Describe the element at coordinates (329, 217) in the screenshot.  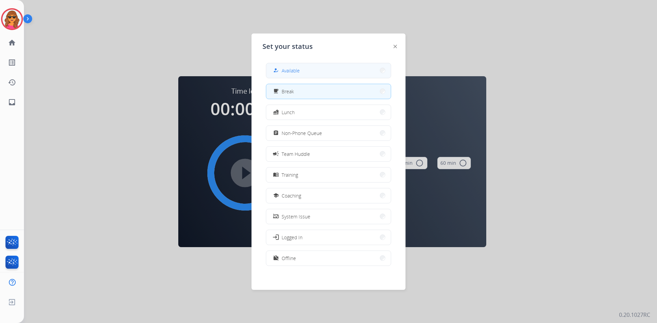
I see `button: System Issue` at that location.